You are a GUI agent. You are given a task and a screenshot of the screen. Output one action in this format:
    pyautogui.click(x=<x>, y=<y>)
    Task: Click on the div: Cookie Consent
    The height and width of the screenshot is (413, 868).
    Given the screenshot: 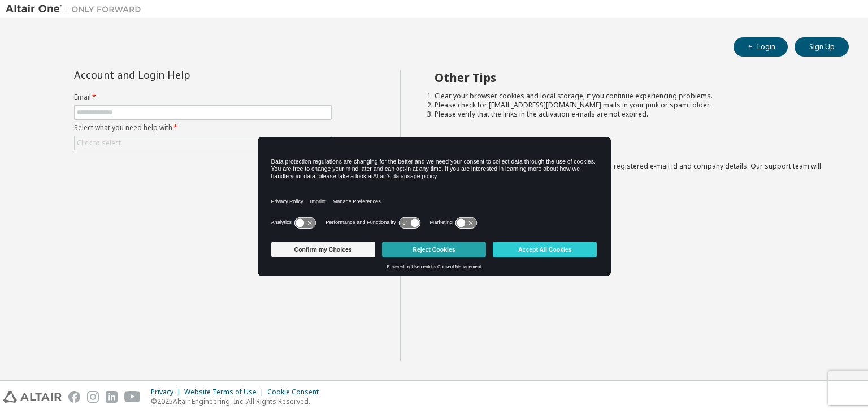 What is the action you would take?
    pyautogui.click(x=296, y=392)
    